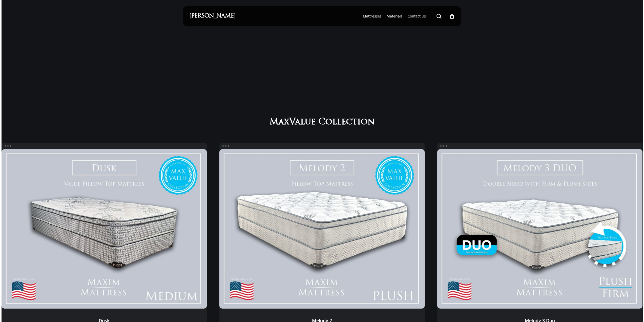  What do you see at coordinates (322, 122) in the screenshot?
I see `h2: MaxValue Collection` at bounding box center [322, 122].